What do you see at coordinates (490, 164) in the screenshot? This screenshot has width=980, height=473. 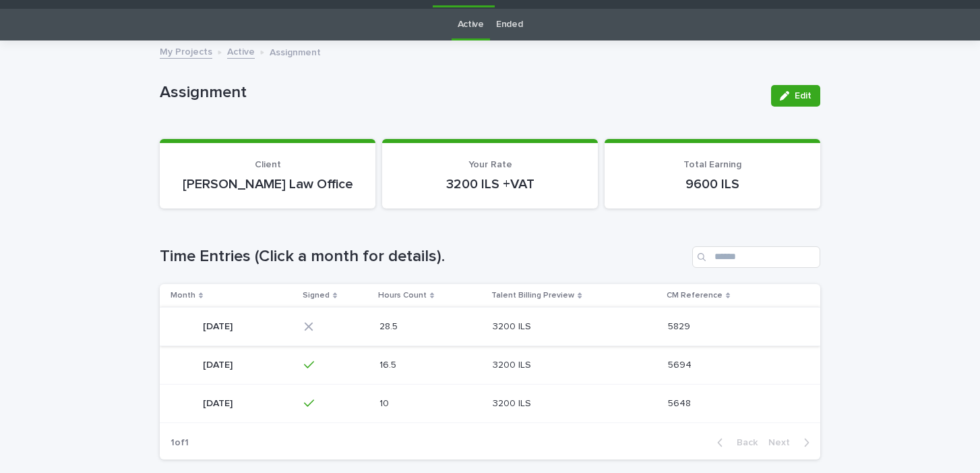 I see `span: Your Rate` at bounding box center [490, 164].